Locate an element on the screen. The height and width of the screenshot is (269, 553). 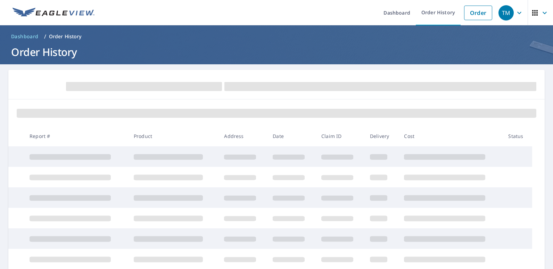
th: Product is located at coordinates (173, 136).